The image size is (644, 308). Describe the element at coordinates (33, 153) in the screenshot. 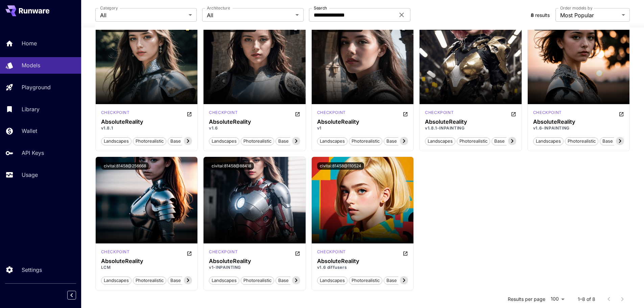

I see `p: API Keys` at that location.